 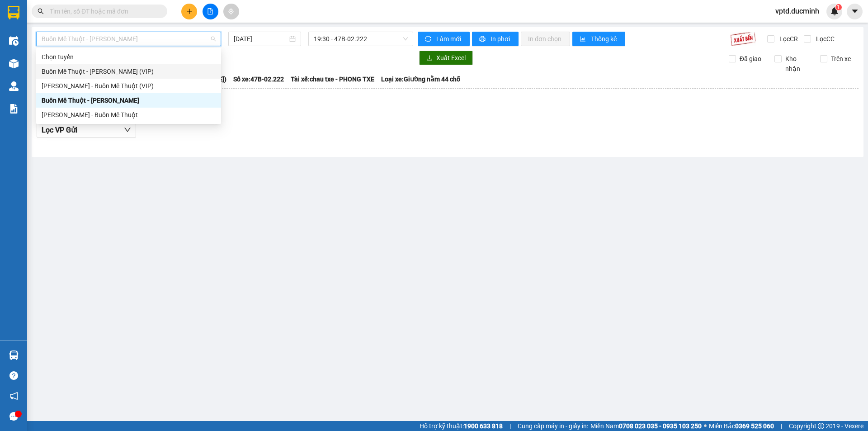 What do you see at coordinates (428, 40) in the screenshot?
I see `span: sync` at bounding box center [428, 40].